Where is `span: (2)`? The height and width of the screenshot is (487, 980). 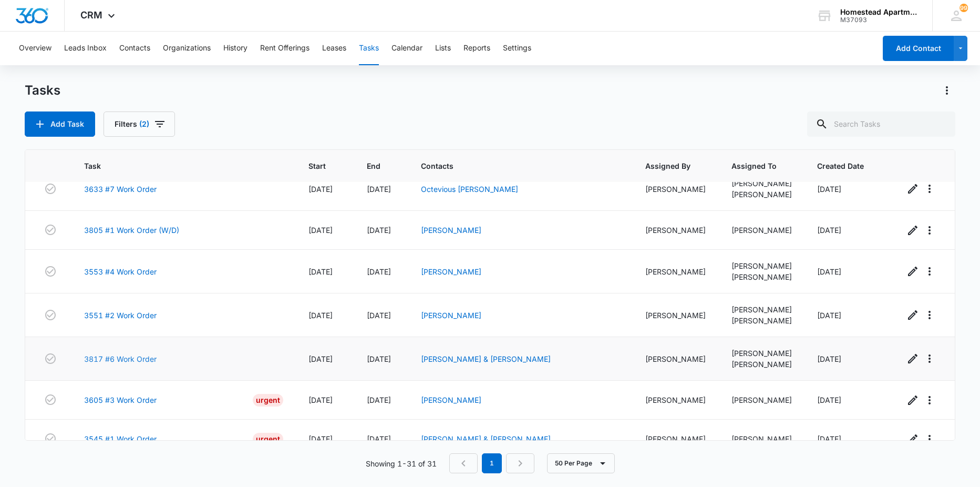 span: (2) is located at coordinates (144, 124).